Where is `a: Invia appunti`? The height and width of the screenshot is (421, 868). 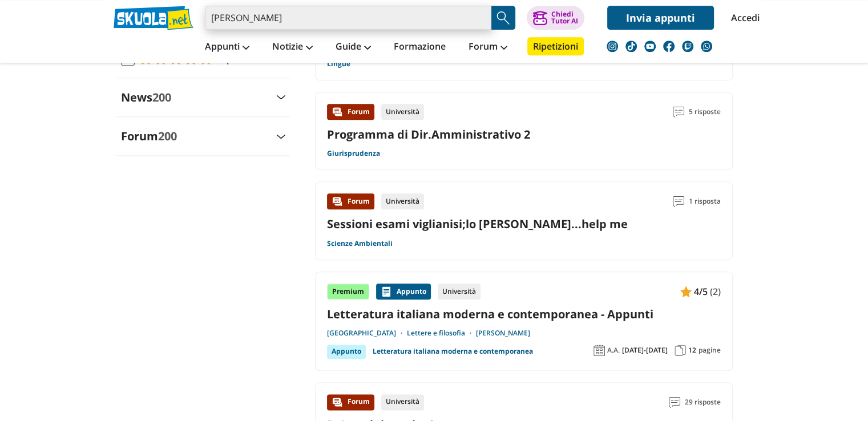
a: Invia appunti is located at coordinates (660, 18).